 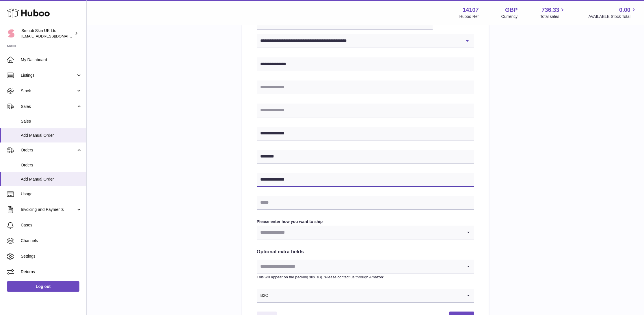 I want to click on div: Huboo Ref, so click(x=469, y=17).